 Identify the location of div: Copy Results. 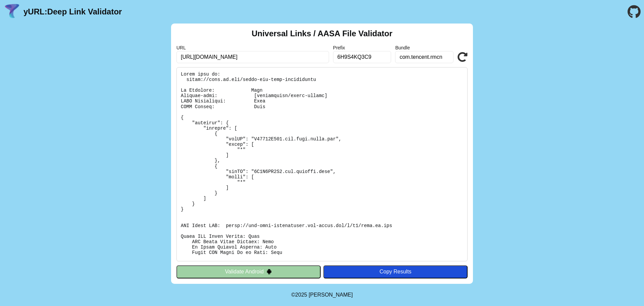
(396, 272).